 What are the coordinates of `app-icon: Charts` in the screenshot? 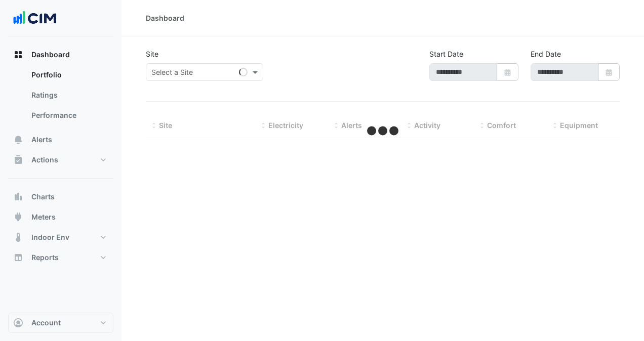 It's located at (18, 197).